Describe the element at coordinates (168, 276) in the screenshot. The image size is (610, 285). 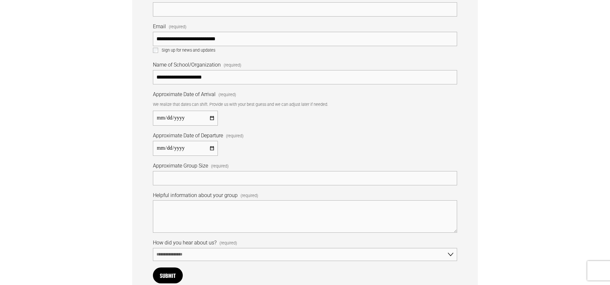
I see `button: SubmitSubmit` at that location.